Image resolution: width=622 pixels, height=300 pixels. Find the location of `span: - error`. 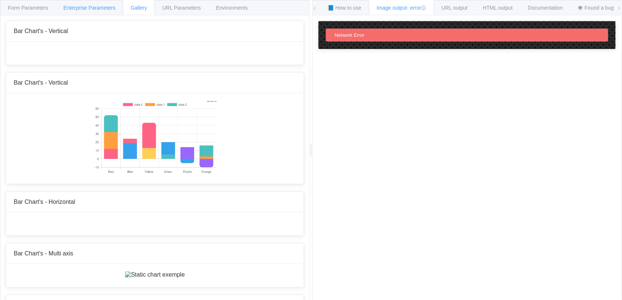

span: - error is located at coordinates (417, 8).